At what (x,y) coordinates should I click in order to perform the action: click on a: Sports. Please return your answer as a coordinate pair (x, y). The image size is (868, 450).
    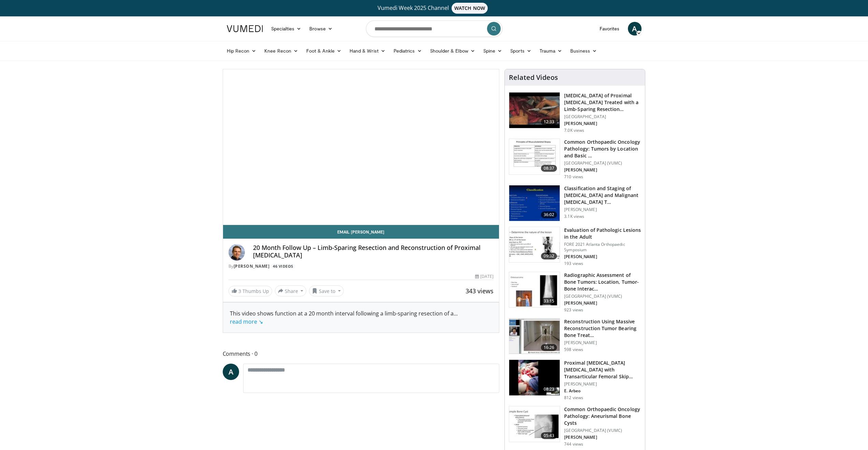
    Looking at the image, I should click on (521, 51).